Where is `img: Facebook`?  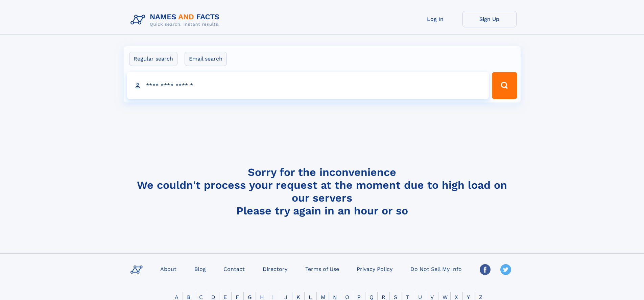
img: Facebook is located at coordinates (485, 269).